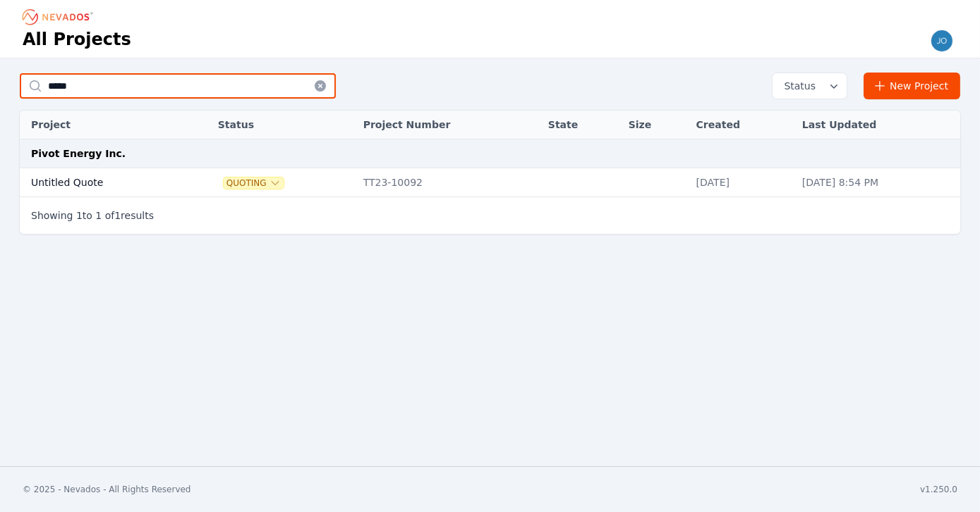 The image size is (980, 512). What do you see at coordinates (655, 125) in the screenshot?
I see `th: Size` at bounding box center [655, 125].